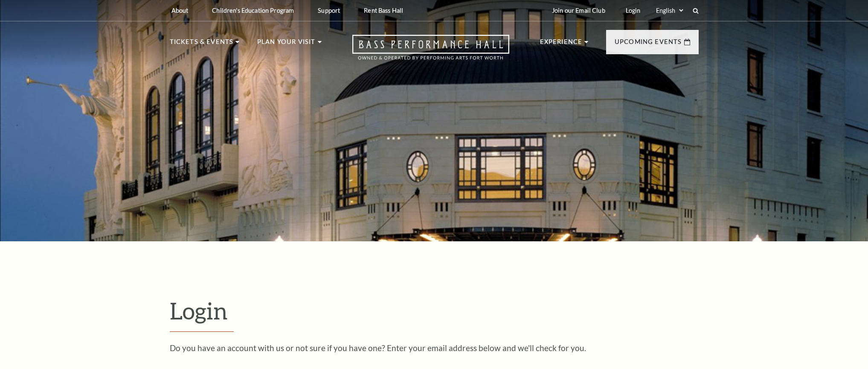 The height and width of the screenshot is (369, 868). Describe the element at coordinates (180, 10) in the screenshot. I see `p: About` at that location.